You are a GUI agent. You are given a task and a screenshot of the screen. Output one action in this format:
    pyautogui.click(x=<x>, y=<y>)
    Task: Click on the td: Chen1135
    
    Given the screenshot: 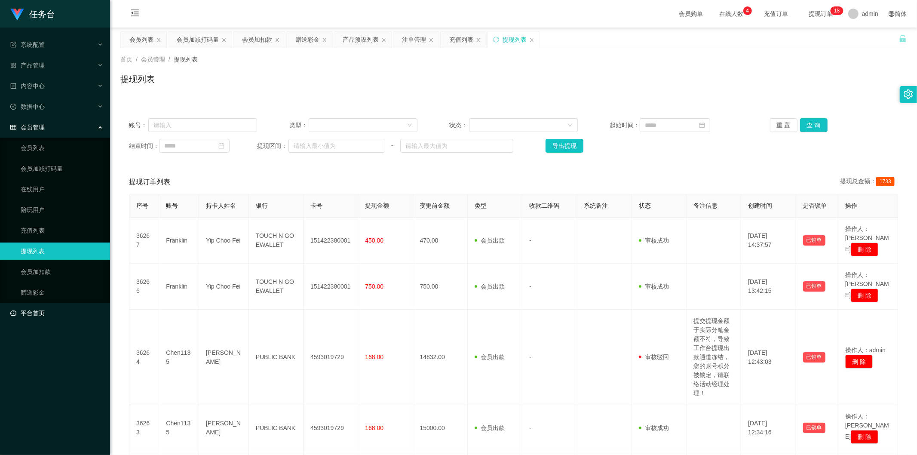 What is the action you would take?
    pyautogui.click(x=179, y=357)
    